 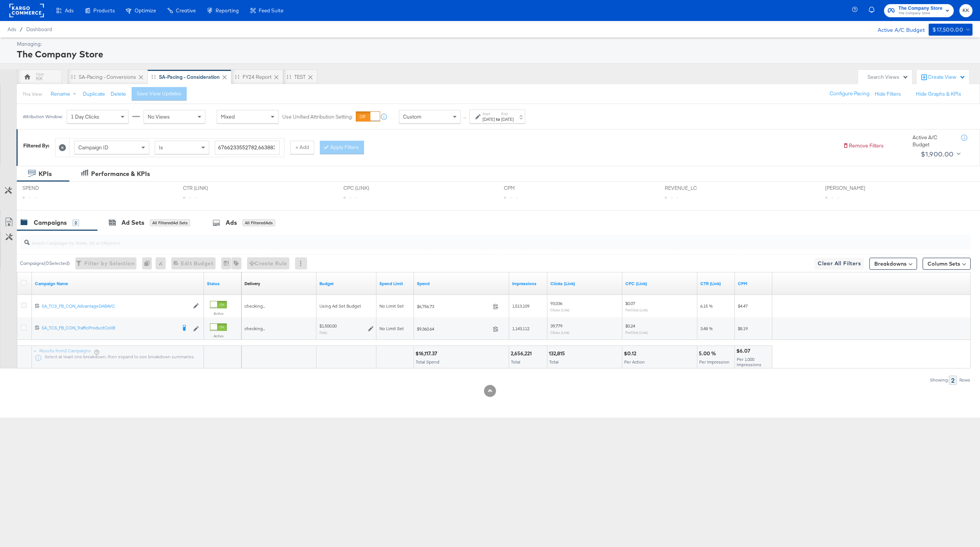 What do you see at coordinates (328, 326) in the screenshot?
I see `div: $1,500.00` at bounding box center [328, 326].